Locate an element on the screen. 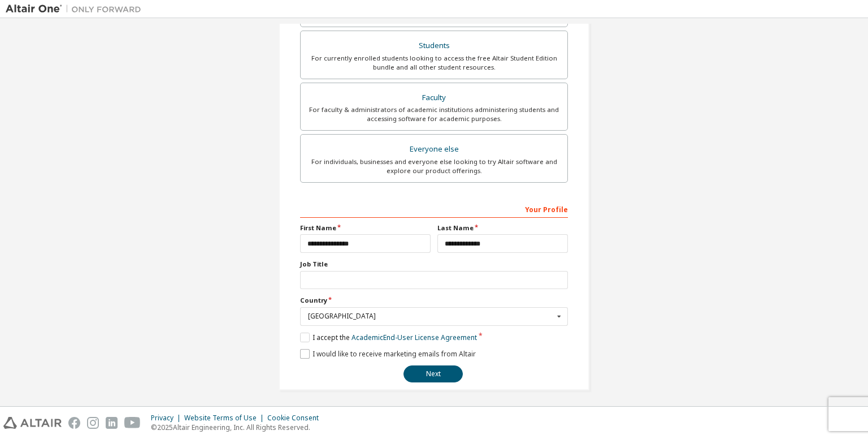 This screenshot has width=868, height=439. img: altair_logo.svg is located at coordinates (32, 422).